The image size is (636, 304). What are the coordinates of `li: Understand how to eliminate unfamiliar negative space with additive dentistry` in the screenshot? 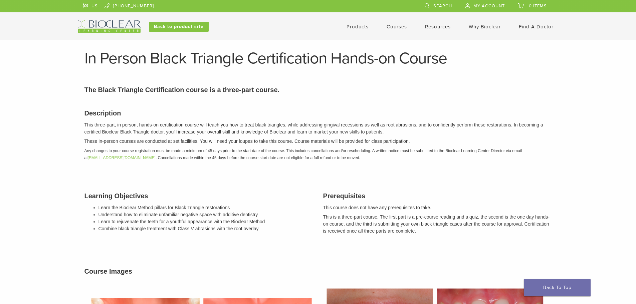 It's located at (206, 215).